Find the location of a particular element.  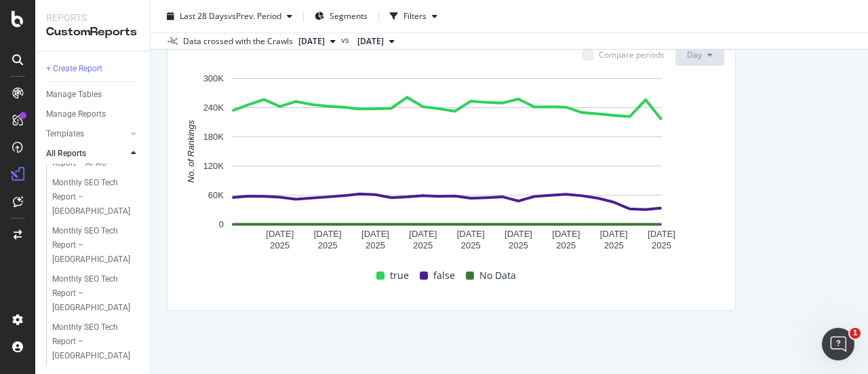

button: Filters is located at coordinates (414, 16).